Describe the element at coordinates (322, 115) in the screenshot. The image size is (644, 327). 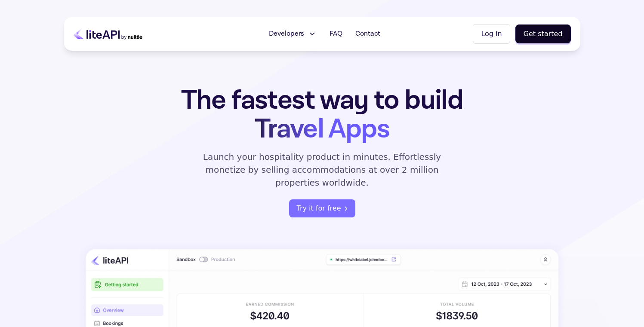
I see `h1: The fastest way to build` at that location.